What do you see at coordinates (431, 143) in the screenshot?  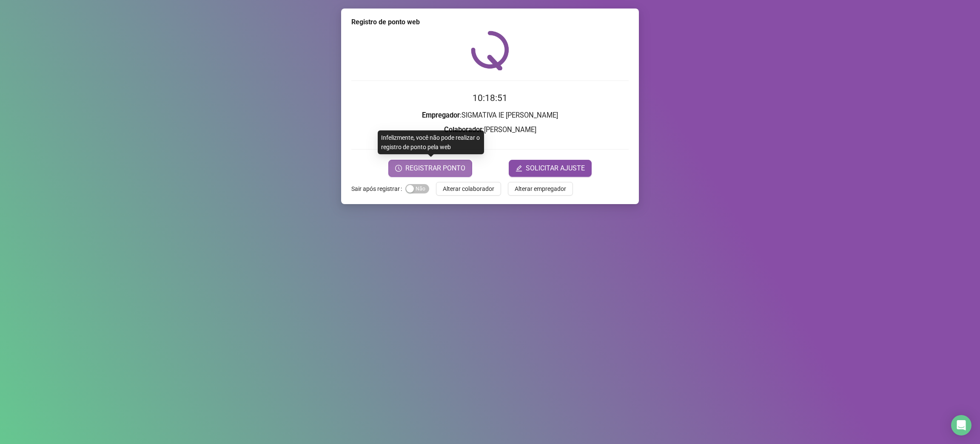 I see `div: Infelizmente, você não pode realizar o registro de ponto pela web` at bounding box center [431, 143].